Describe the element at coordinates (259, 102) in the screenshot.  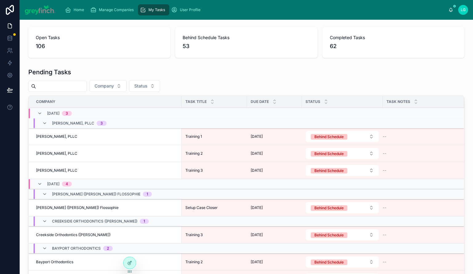
I see `span: Due Date` at that location.